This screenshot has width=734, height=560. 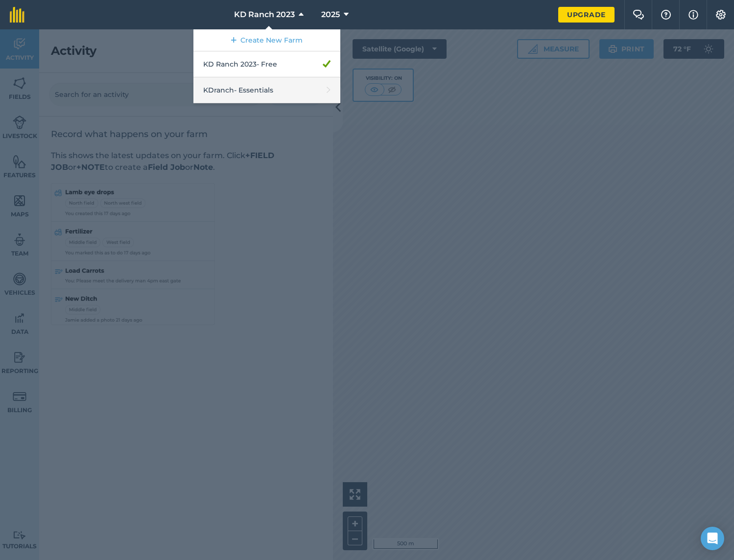 I want to click on a: KDranch- Essentials, so click(x=267, y=90).